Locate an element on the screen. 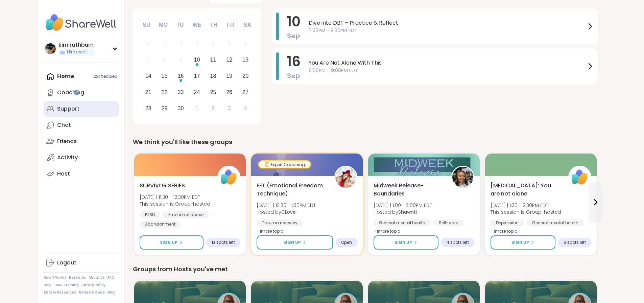 The image size is (644, 303). div: Not available Sunday, September 7th, 2025 is located at coordinates (148, 60).